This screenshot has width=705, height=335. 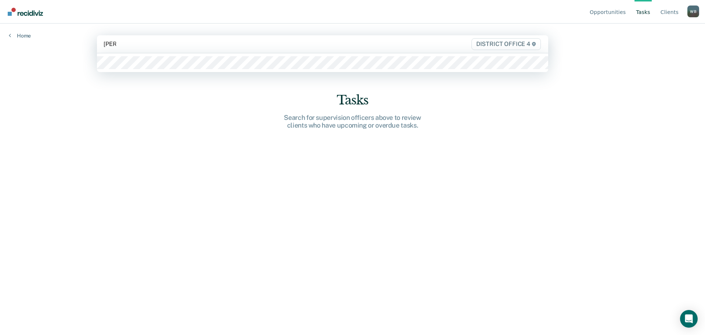 I want to click on div: Search for supervision officers above to review clients who have upcoming or overdue tasks., so click(x=353, y=121).